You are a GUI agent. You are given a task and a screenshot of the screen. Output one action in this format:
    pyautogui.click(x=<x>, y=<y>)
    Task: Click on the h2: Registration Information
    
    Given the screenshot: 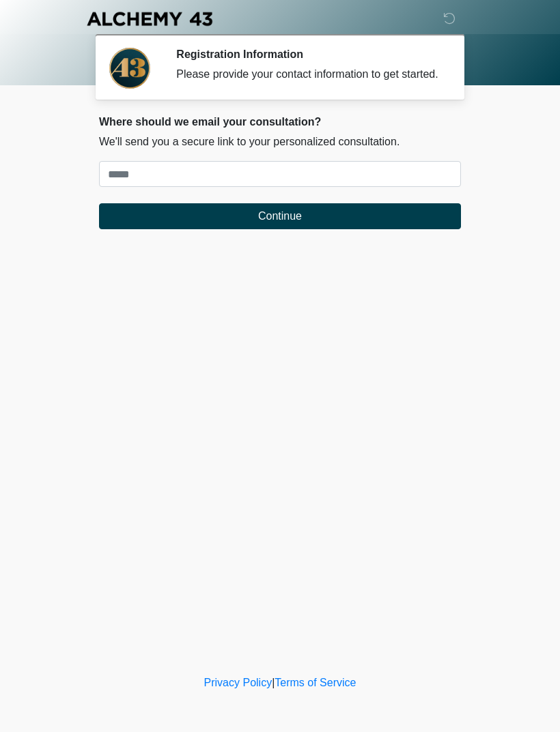 What is the action you would take?
    pyautogui.click(x=308, y=54)
    